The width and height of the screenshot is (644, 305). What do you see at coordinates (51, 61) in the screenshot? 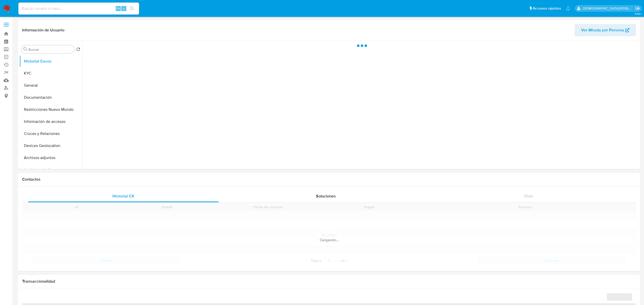
I see `button: Historial Casos` at bounding box center [51, 61].